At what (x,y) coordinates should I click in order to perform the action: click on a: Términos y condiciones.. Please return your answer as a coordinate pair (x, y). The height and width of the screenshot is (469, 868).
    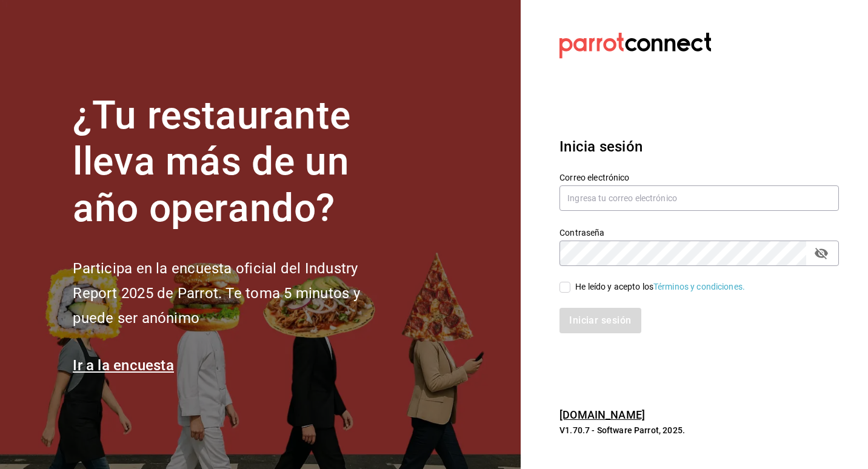
    Looking at the image, I should click on (699, 287).